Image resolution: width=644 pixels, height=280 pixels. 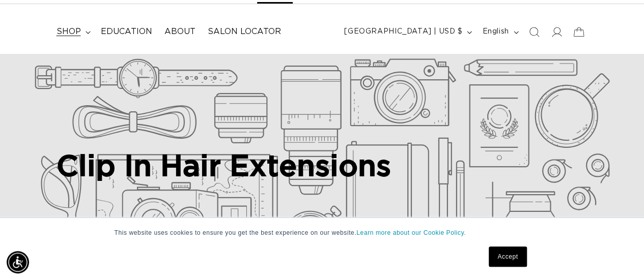 What do you see at coordinates (499, 32) in the screenshot?
I see `button: English` at bounding box center [499, 32].